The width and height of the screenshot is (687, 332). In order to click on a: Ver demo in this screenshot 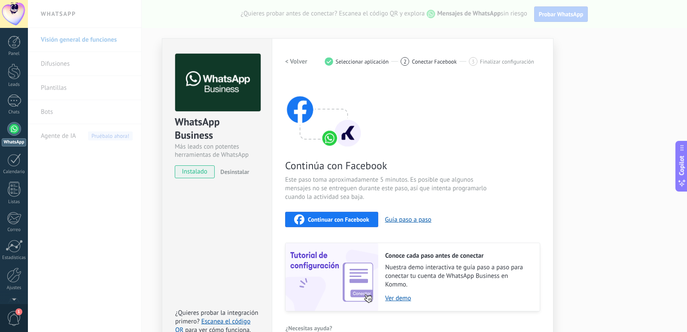, I will do `click(458, 298)`.